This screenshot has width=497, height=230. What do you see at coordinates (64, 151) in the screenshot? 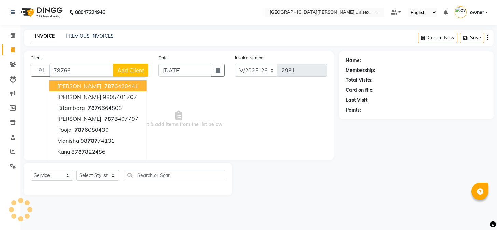
I see `span: kunu` at bounding box center [64, 151].